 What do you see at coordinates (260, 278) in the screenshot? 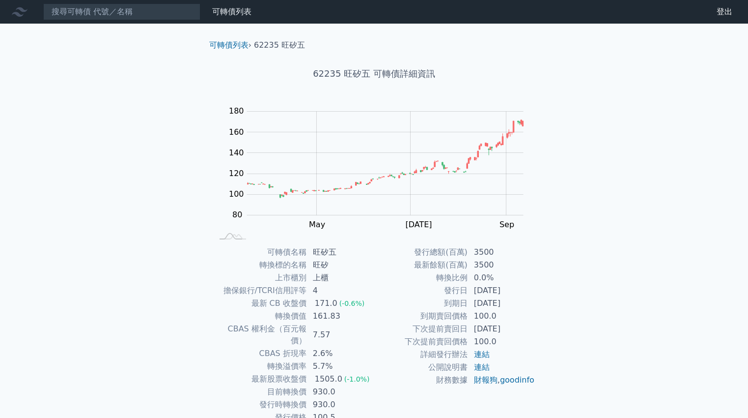
I see `td: 上市櫃別` at bounding box center [260, 278].